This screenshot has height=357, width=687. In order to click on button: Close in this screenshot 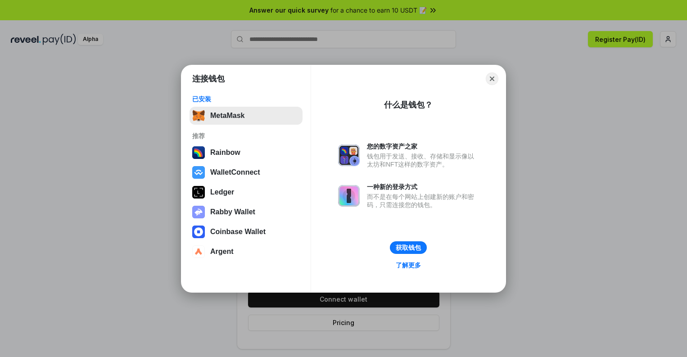, I will do `click(492, 79)`.